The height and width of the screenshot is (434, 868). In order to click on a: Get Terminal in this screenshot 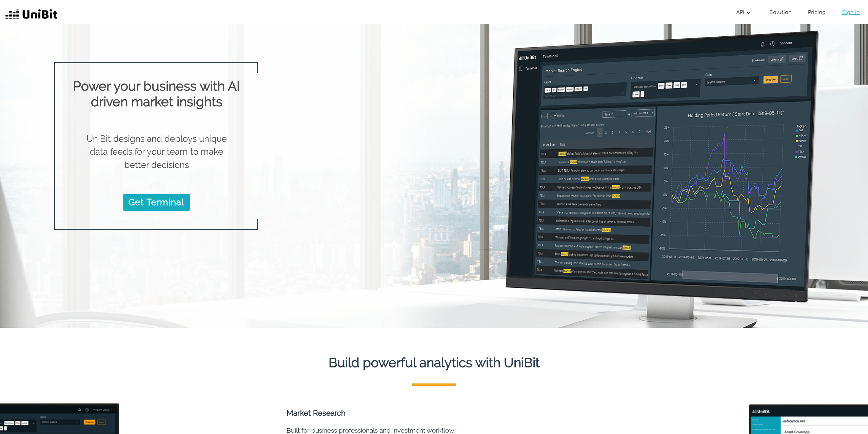, I will do `click(156, 202)`.